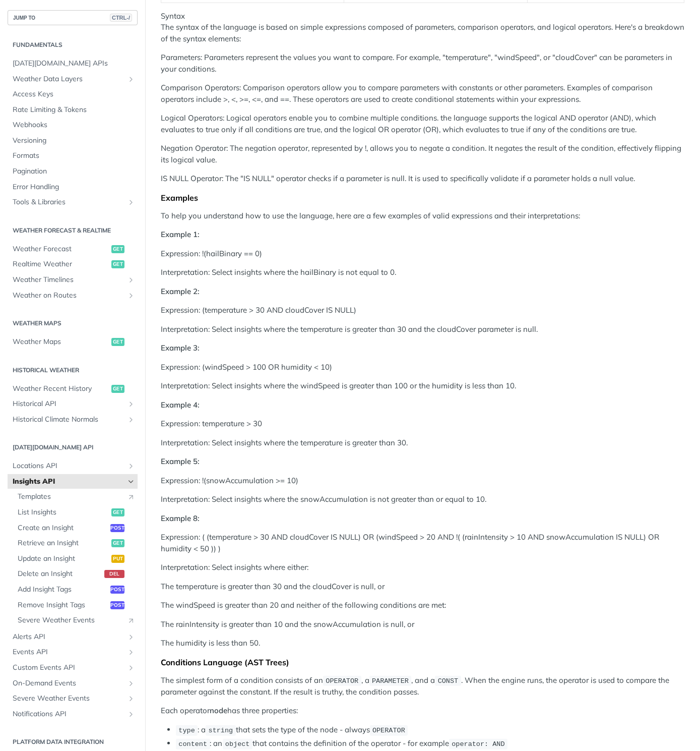 The image size is (700, 751). What do you see at coordinates (422, 154) in the screenshot?
I see `p: Negation Operator: The negation operator, represented by !, allows you to negate a condition. It ...` at bounding box center [422, 154].